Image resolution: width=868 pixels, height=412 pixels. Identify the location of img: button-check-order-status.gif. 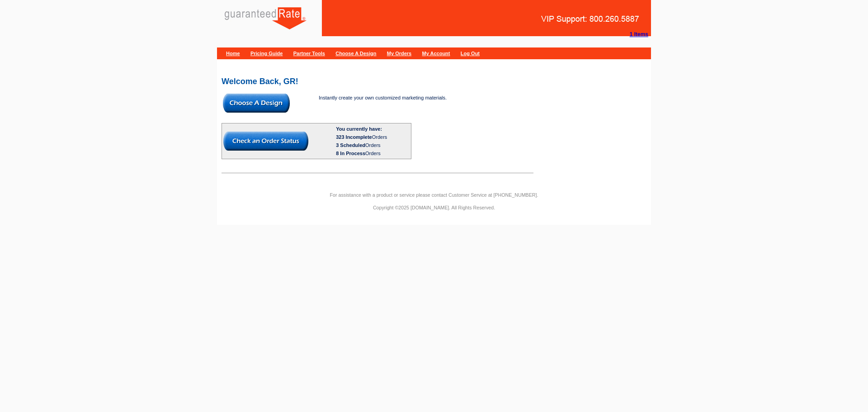
(266, 141).